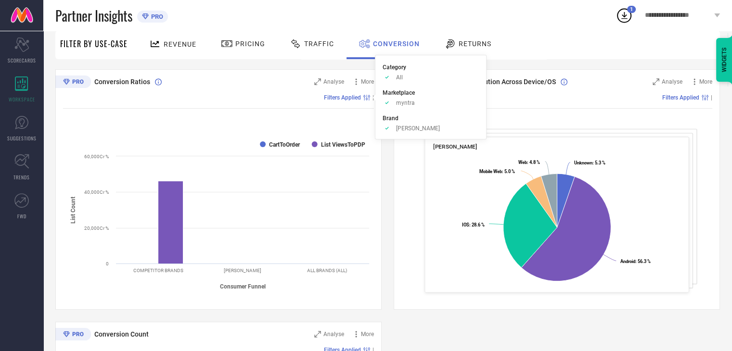 This screenshot has width=732, height=351. What do you see at coordinates (96, 156) in the screenshot?
I see `text: 60,000Cr %` at bounding box center [96, 156].